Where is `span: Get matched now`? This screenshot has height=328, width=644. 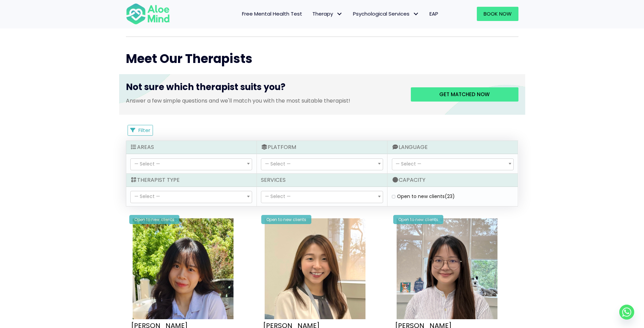 span: Get matched now is located at coordinates (464, 94).